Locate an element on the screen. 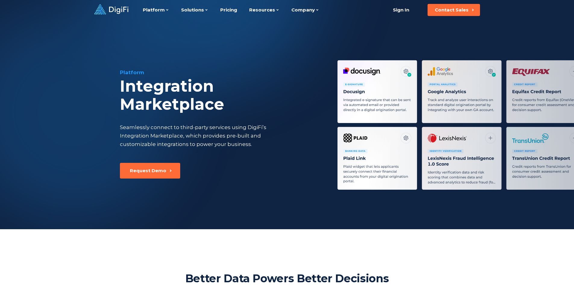  a: Contact Sales is located at coordinates (454, 10).